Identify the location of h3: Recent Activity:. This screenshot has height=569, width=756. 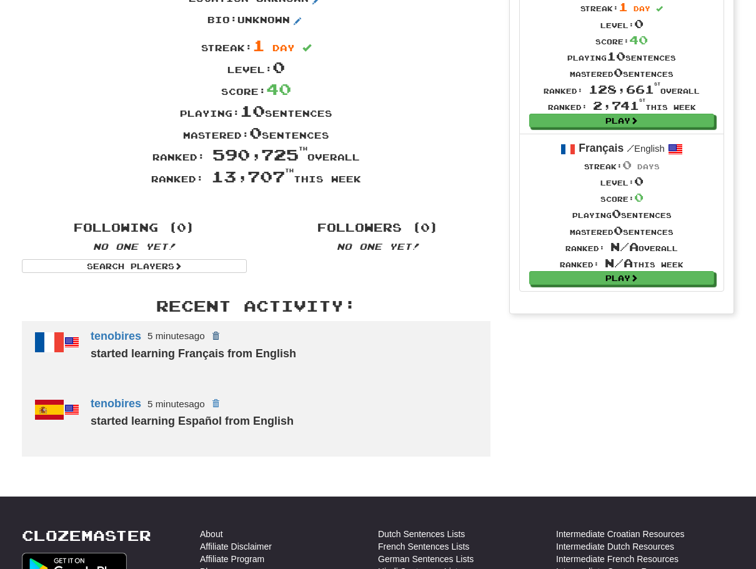
(256, 306).